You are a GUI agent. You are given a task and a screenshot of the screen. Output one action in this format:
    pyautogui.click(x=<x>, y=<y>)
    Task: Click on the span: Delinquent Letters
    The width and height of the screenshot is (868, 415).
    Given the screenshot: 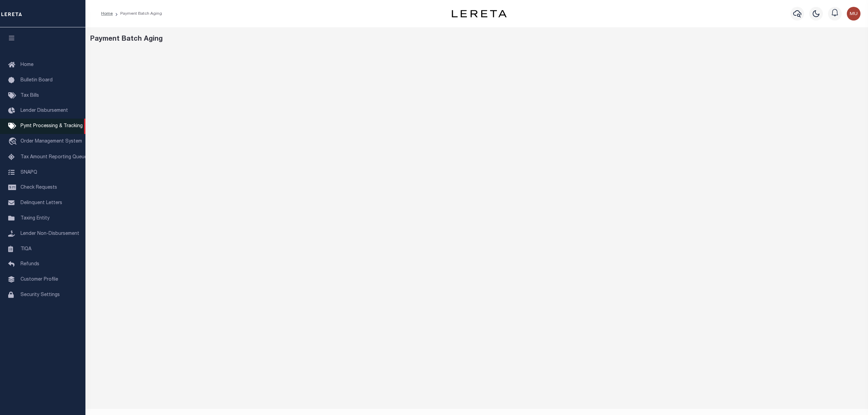 What is the action you would take?
    pyautogui.click(x=42, y=203)
    